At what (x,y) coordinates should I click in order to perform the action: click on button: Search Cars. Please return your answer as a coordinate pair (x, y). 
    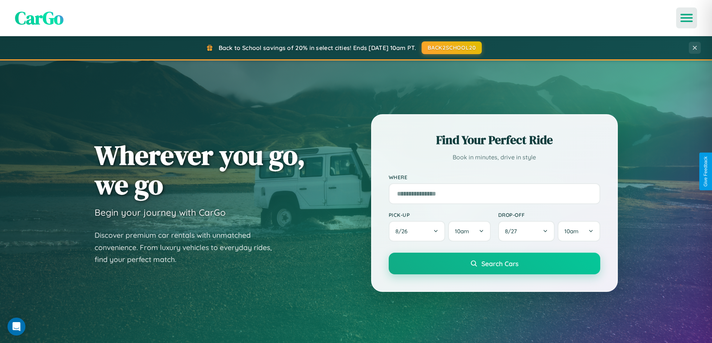
    Looking at the image, I should click on (494, 264).